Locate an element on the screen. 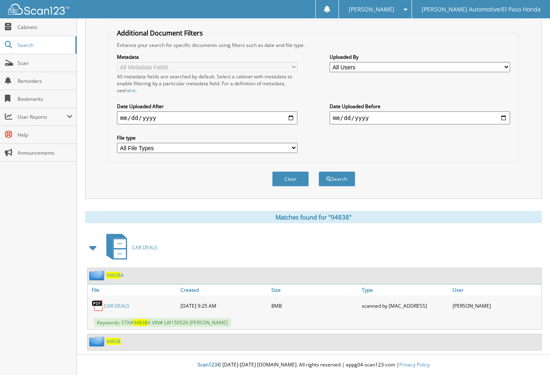  span: Bookmarks is located at coordinates (45, 99).